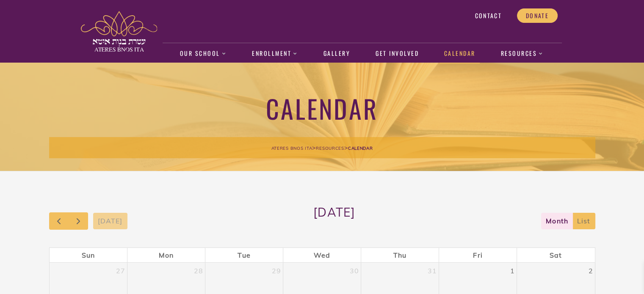 This screenshot has width=644, height=294. What do you see at coordinates (488, 15) in the screenshot?
I see `a: Contact` at bounding box center [488, 15].